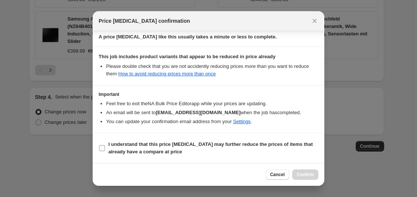  What do you see at coordinates (212, 104) in the screenshot?
I see `li: Feel free to exit the NA Bulk Price Editor app while your prices are updating.` at bounding box center [212, 104].